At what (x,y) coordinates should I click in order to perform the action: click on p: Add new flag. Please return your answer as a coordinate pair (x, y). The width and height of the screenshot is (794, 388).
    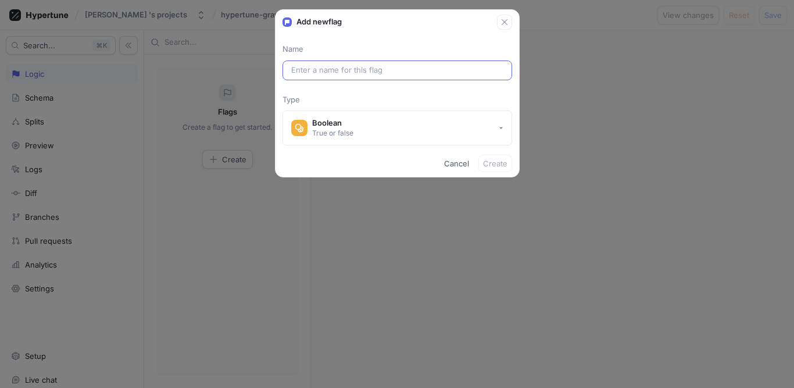
    Looking at the image, I should click on (319, 22).